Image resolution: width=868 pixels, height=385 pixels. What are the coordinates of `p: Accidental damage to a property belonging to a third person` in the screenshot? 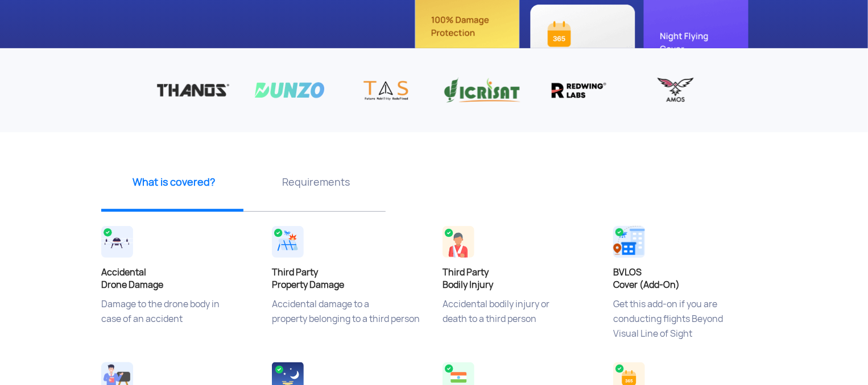 It's located at (348, 326).